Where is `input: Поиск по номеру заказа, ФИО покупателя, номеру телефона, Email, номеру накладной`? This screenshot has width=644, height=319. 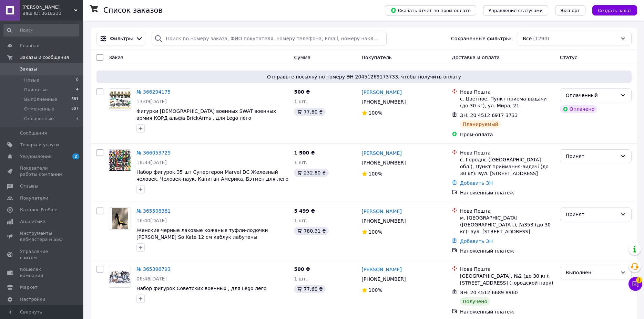 input: Поиск по номеру заказа, ФИО покупателя, номеру телефона, Email, номеру накладной is located at coordinates (269, 39).